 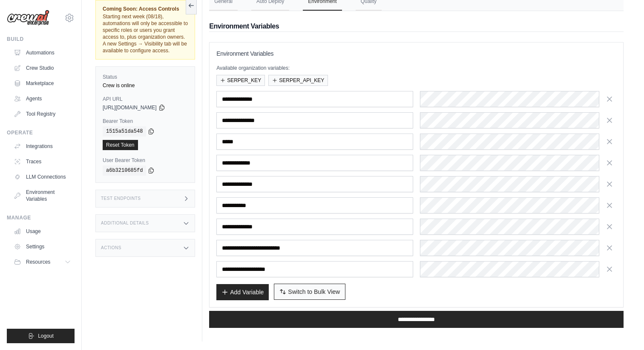 I want to click on span: Logout, so click(x=45, y=336).